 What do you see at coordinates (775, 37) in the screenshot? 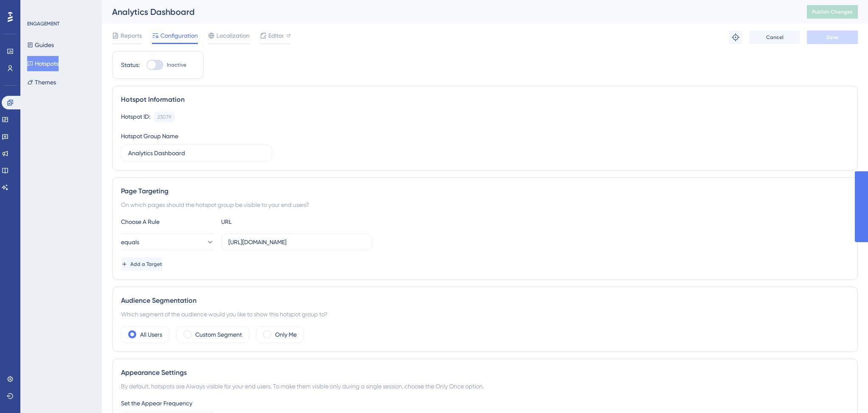
I see `span: Cancel` at bounding box center [775, 37].